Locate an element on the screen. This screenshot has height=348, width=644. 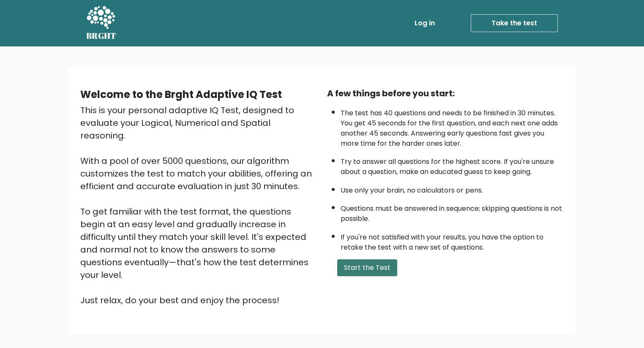
li: Use only your brain, no calculators or pens. is located at coordinates (452, 189).